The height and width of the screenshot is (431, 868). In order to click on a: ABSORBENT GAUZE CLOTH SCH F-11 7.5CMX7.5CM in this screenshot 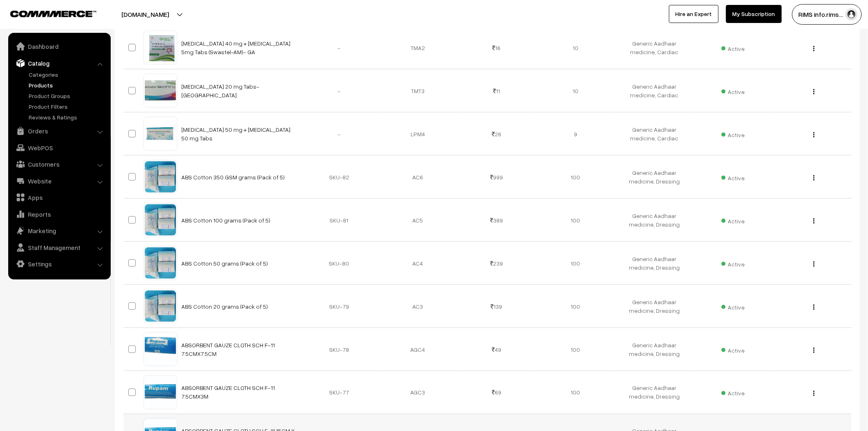, I will do `click(229, 349)`.